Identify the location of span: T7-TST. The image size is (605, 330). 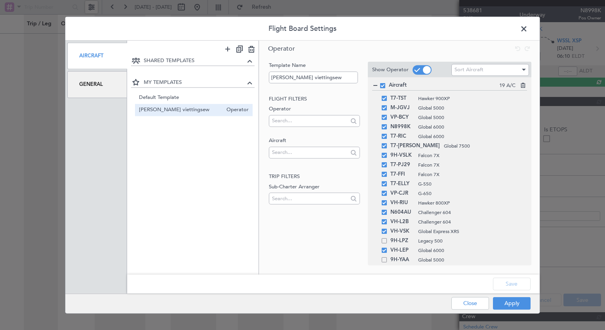
(402, 99).